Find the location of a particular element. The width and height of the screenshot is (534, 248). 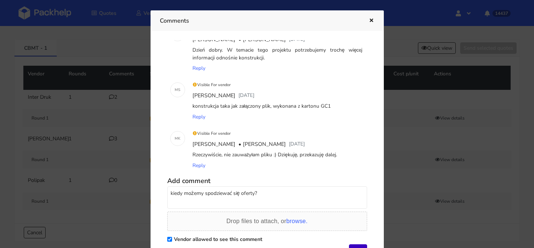

span: browse. is located at coordinates (296, 221).